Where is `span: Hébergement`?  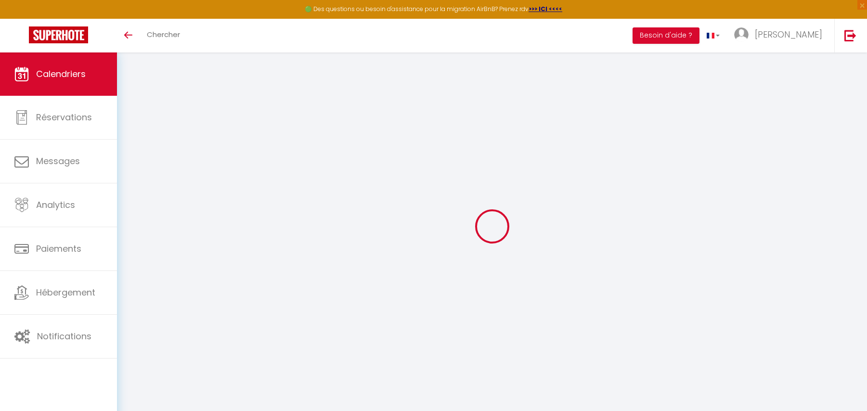
span: Hébergement is located at coordinates (65, 292).